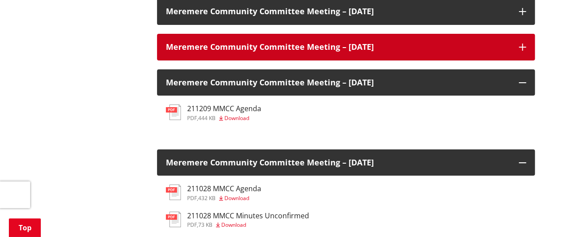 The height and width of the screenshot is (237, 561). I want to click on a: Top, so click(25, 227).